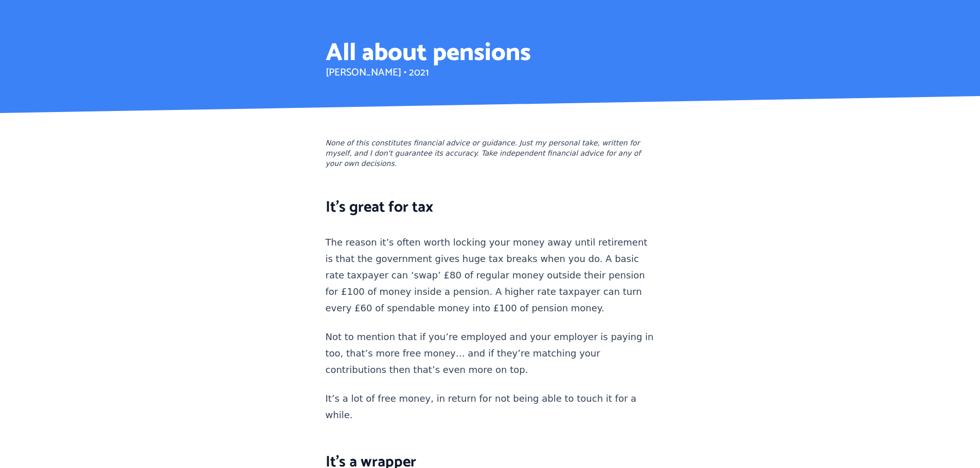 The image size is (980, 468). What do you see at coordinates (490, 407) in the screenshot?
I see `p: It’s a lot of free money, in return for not being able to touch it for a while.` at bounding box center [490, 407].